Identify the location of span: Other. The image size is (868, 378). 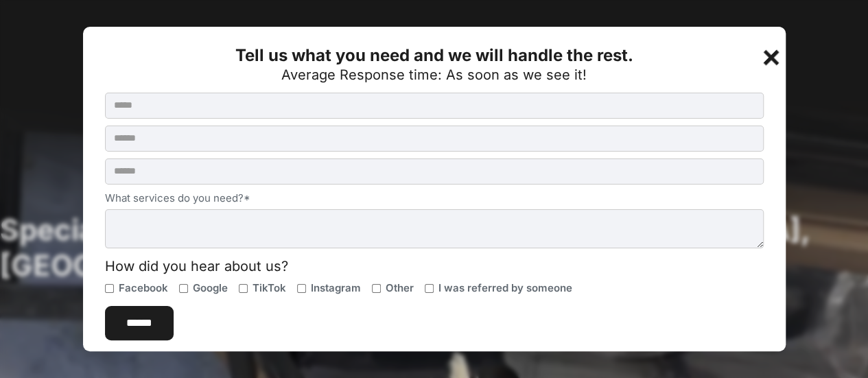
(399, 288).